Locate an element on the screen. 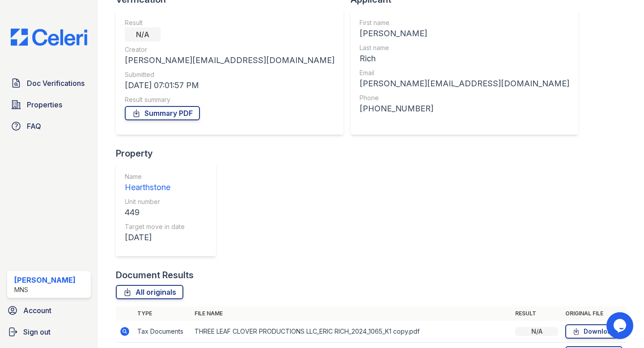  span: Properties is located at coordinates (44, 104).